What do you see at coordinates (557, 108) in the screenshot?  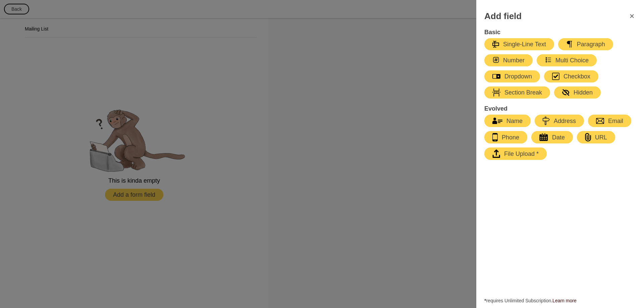 I see `h4: Evolved` at bounding box center [557, 108].